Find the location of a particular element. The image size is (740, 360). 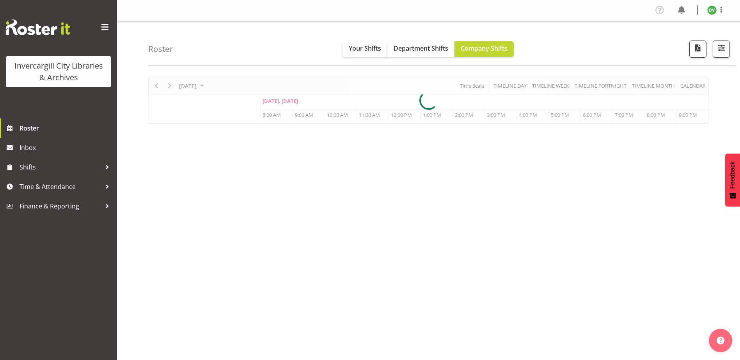

span: Your Shifts is located at coordinates (365, 48).